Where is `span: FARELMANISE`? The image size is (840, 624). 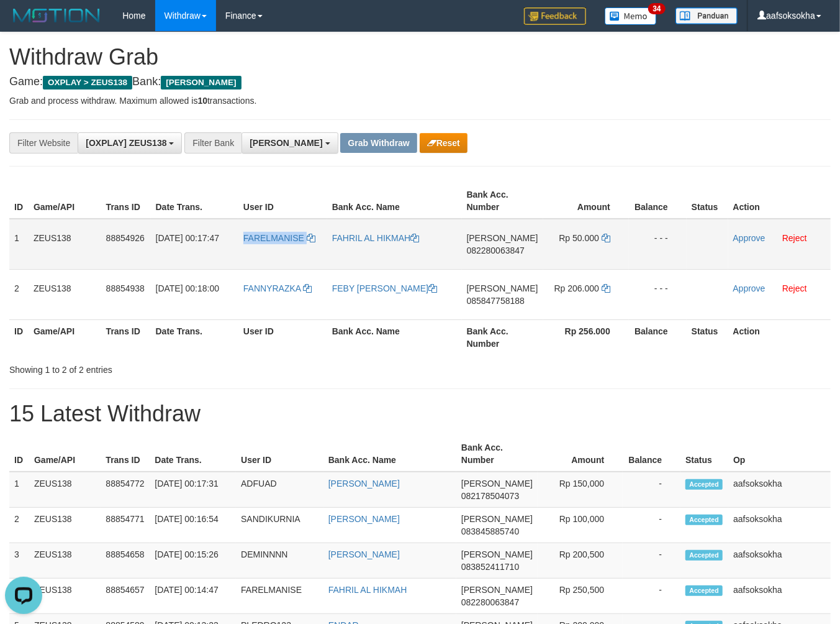 span: FARELMANISE is located at coordinates (274, 238).